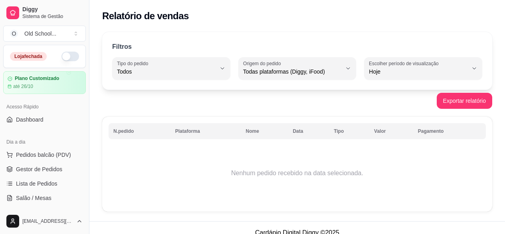 This screenshot has width=505, height=234. Describe the element at coordinates (145, 16) in the screenshot. I see `h2: Relatório de vendas` at that location.